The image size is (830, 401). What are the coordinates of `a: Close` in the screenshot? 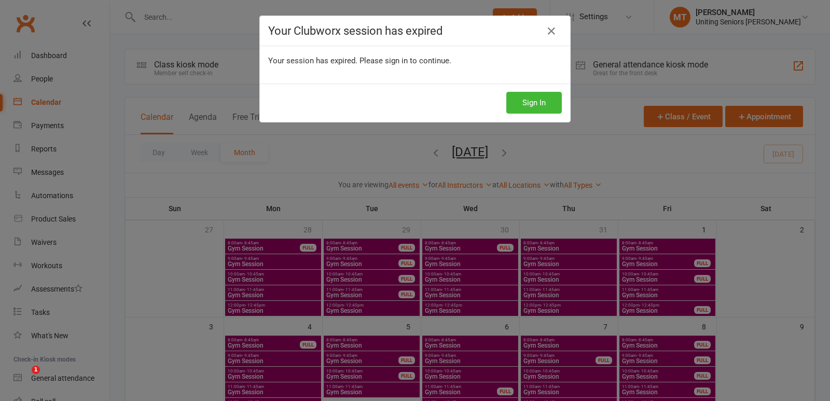 It's located at (552, 31).